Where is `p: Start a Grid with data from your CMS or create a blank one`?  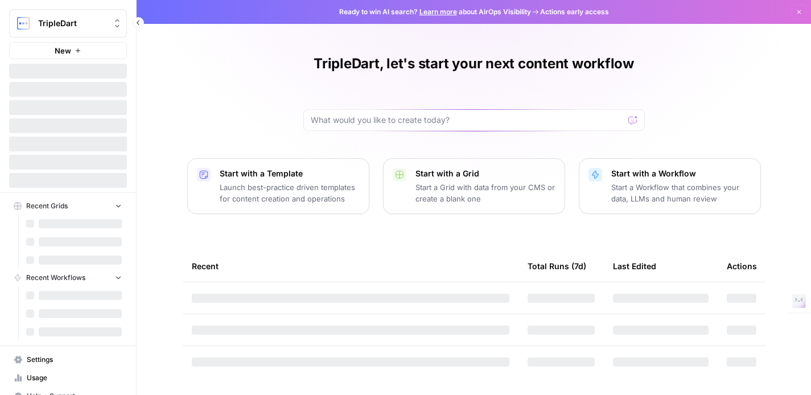 p: Start a Grid with data from your CMS or create a blank one is located at coordinates (486, 193).